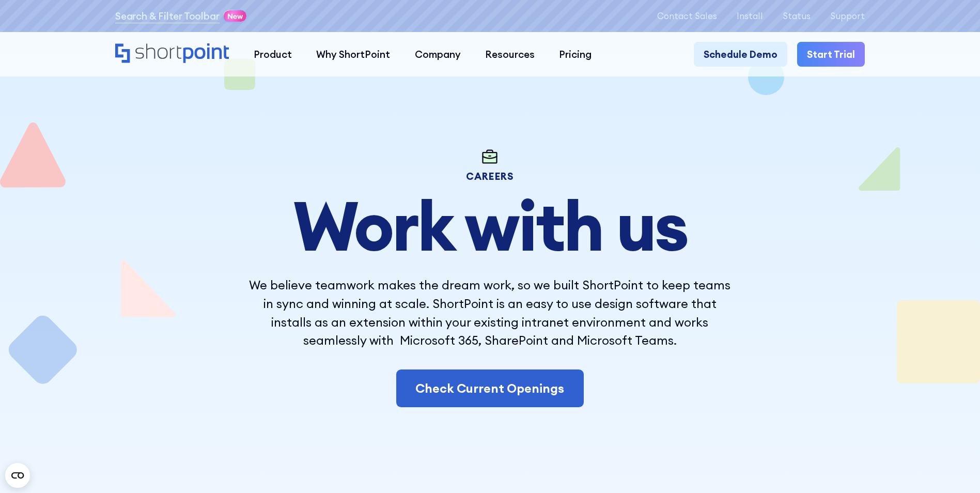 The image size is (980, 493). What do you see at coordinates (437, 55) in the screenshot?
I see `div: Company` at bounding box center [437, 55].